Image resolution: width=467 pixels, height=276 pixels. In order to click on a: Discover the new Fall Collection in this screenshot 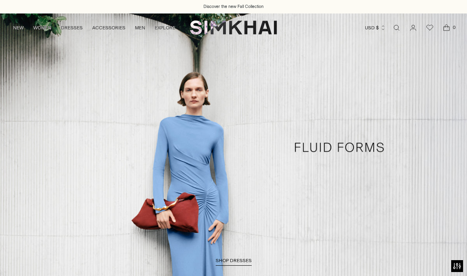, I will do `click(234, 7)`.